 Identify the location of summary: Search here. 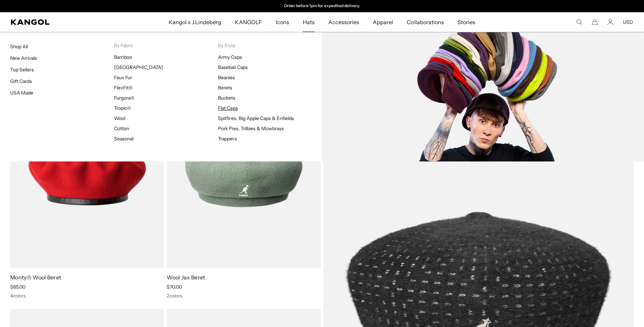
(579, 22).